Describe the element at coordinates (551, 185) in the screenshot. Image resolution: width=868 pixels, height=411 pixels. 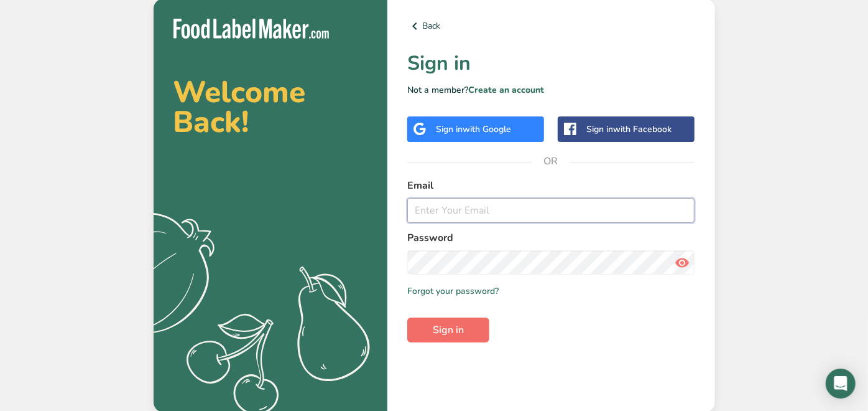
I see `label: Email` at that location.